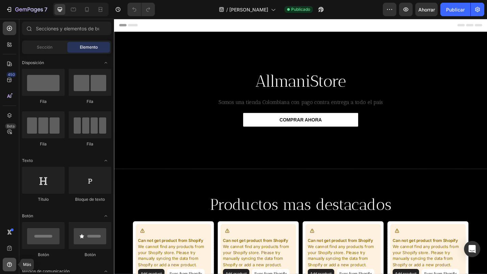 Image resolution: width=487 pixels, height=274 pixels. Describe the element at coordinates (203, 110) in the screenshot. I see `p: COMPRAR AHORA` at that location.